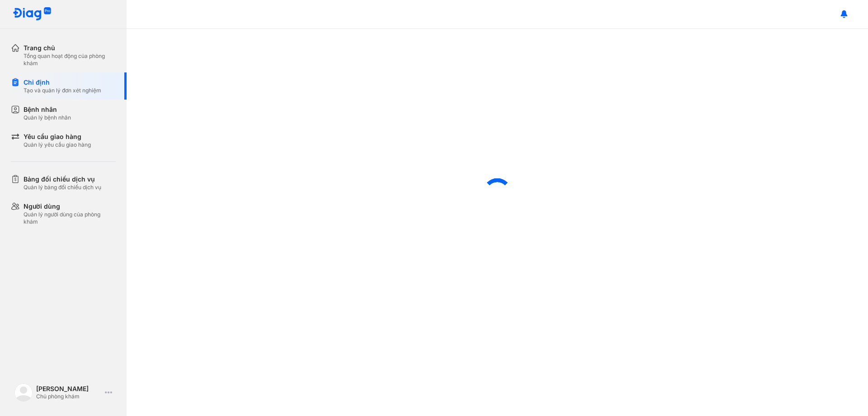  I want to click on div: Quản lý yêu cầu giao hàng, so click(57, 145).